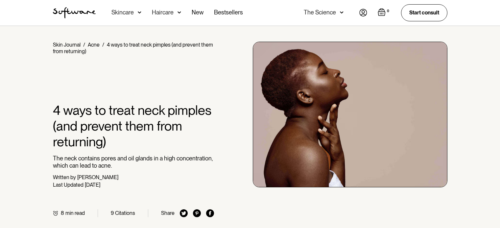 The height and width of the screenshot is (228, 500). What do you see at coordinates (197, 214) in the screenshot?
I see `img: pinterest icon` at bounding box center [197, 214].